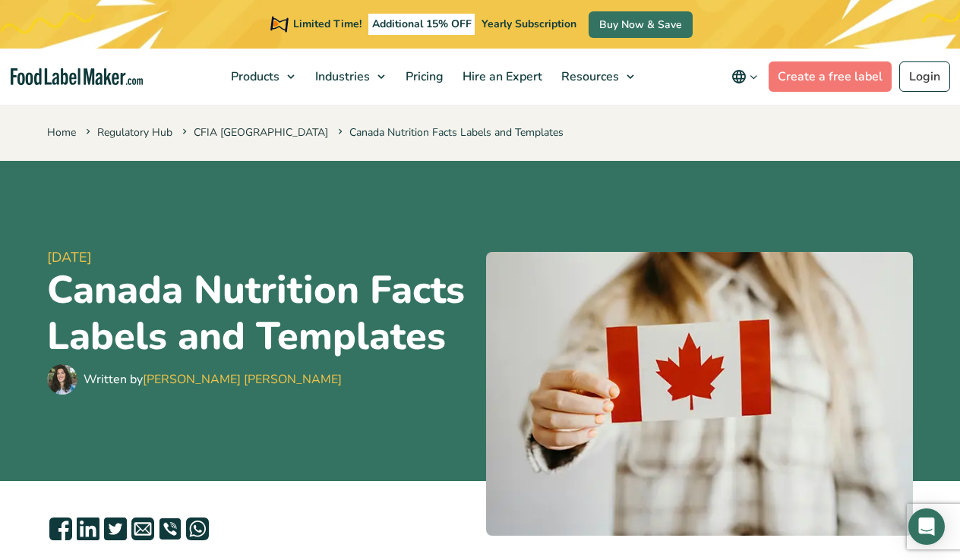  Describe the element at coordinates (423, 77) in the screenshot. I see `span: Pricing` at that location.